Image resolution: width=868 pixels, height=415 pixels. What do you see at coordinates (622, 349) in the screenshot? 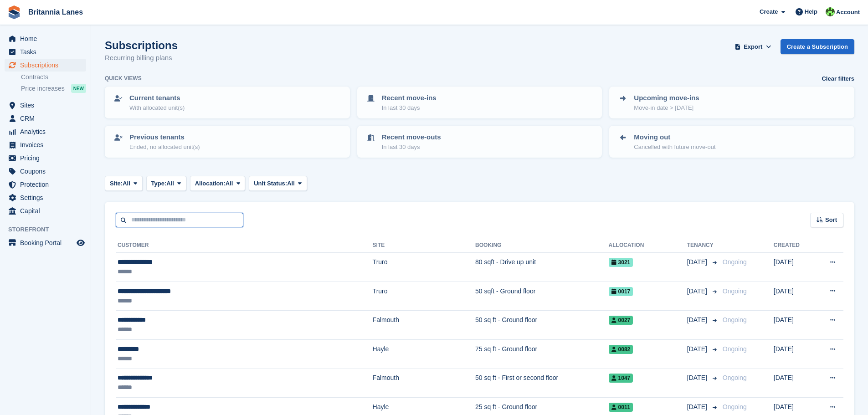
I see `span: 0082` at bounding box center [622, 349].